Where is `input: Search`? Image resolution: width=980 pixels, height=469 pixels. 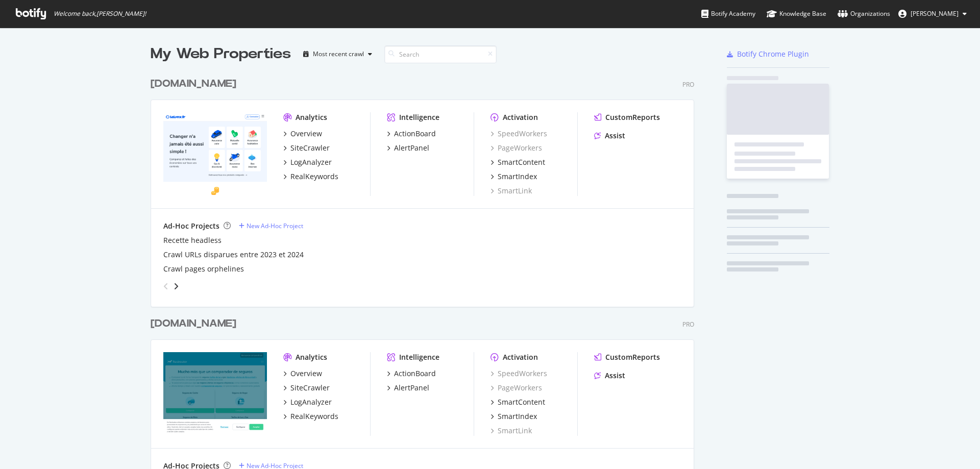 input: Search is located at coordinates (440, 54).